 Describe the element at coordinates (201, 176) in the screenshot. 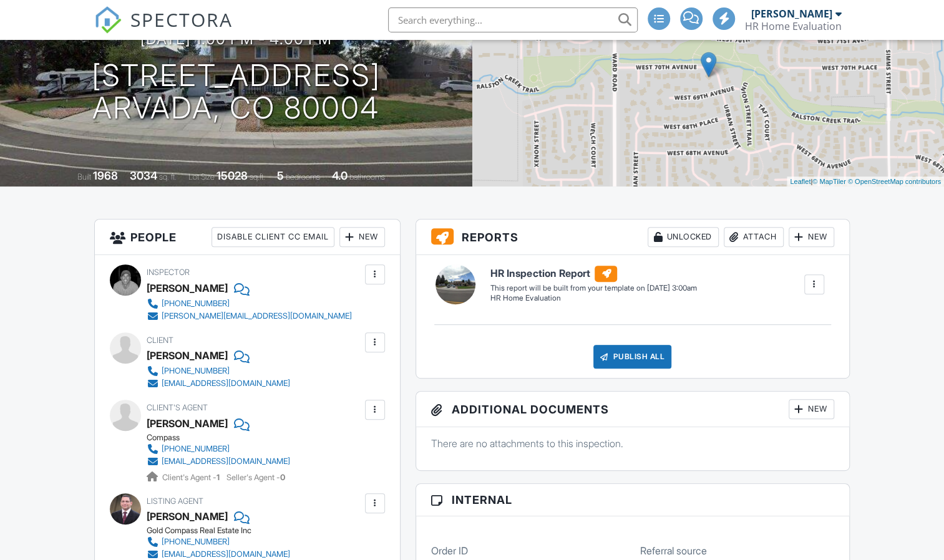

I see `span: Lot Size` at that location.